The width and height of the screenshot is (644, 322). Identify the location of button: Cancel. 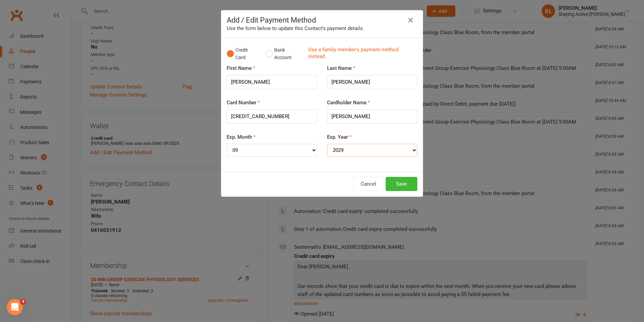
(368, 184).